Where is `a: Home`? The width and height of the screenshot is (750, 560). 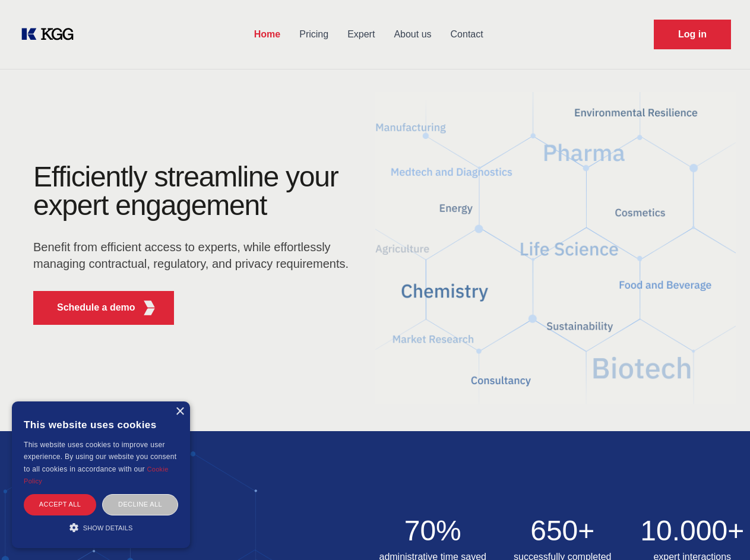
a: Home is located at coordinates (267, 35).